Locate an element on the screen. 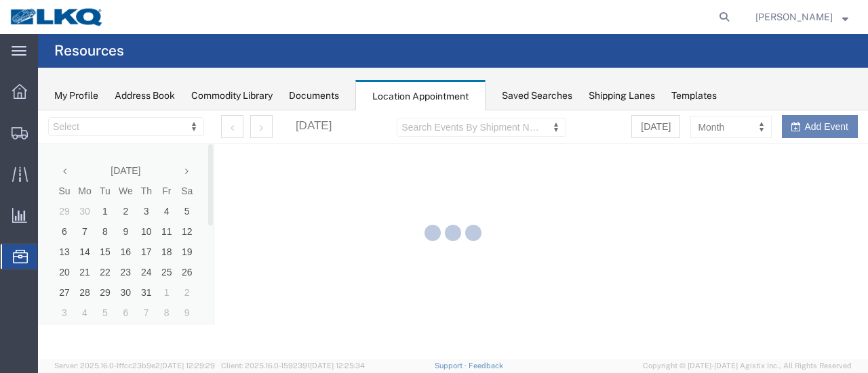  a: Feedback is located at coordinates (486, 366).